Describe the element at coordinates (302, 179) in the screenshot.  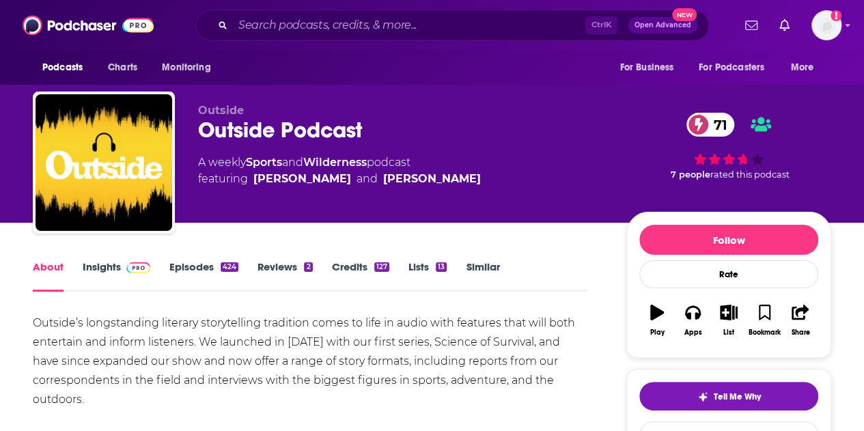
I see `a: Peter Frick-Wright` at that location.